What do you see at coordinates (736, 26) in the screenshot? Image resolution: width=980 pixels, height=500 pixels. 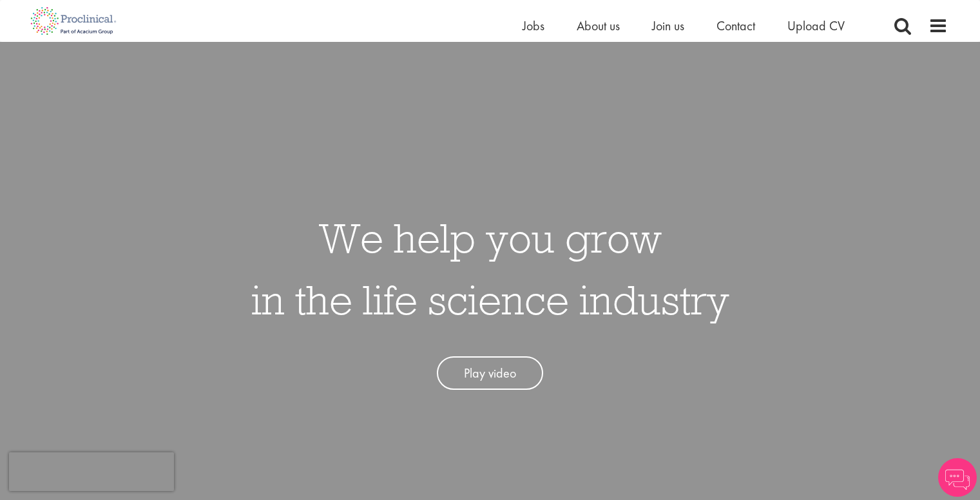 I see `a: Contact` at bounding box center [736, 26].